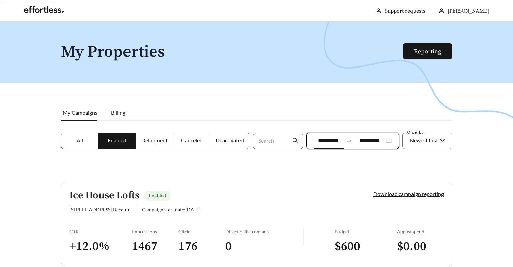 This screenshot has width=513, height=267. I want to click on h3: $ 600, so click(365, 246).